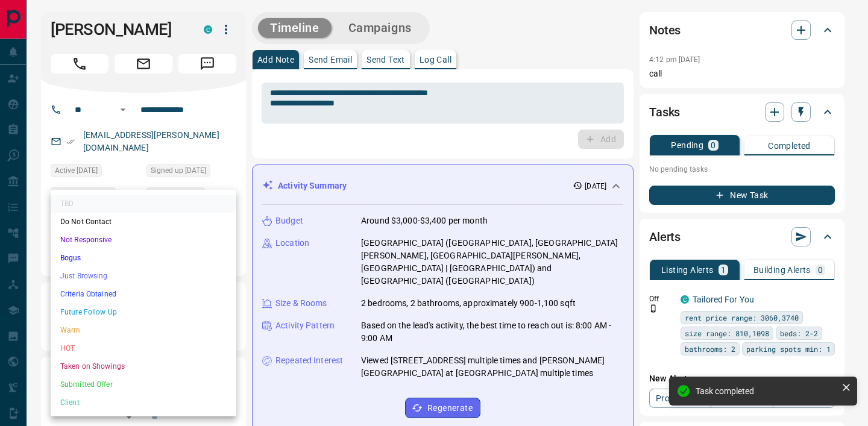  I want to click on li: Just Browsing, so click(144, 276).